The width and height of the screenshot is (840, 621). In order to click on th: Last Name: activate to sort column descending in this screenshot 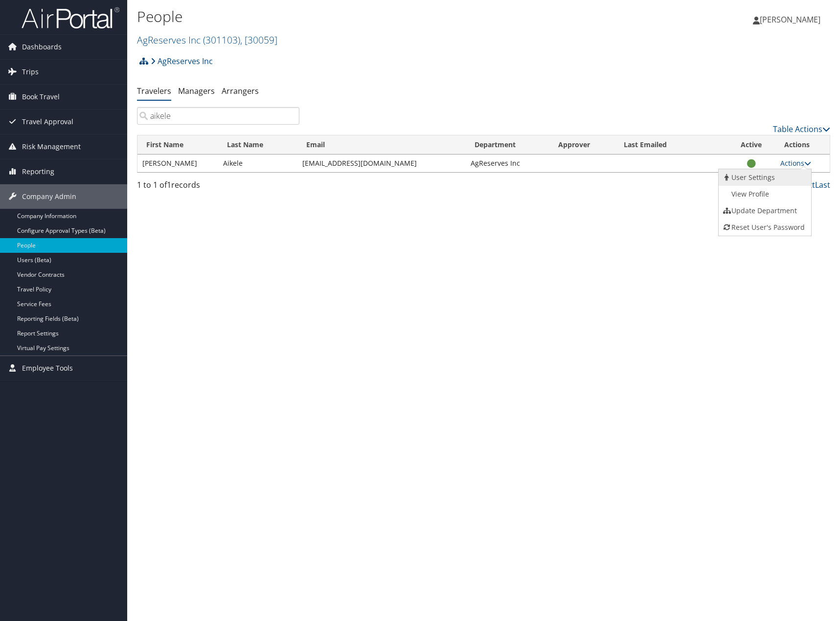, I will do `click(258, 145)`.